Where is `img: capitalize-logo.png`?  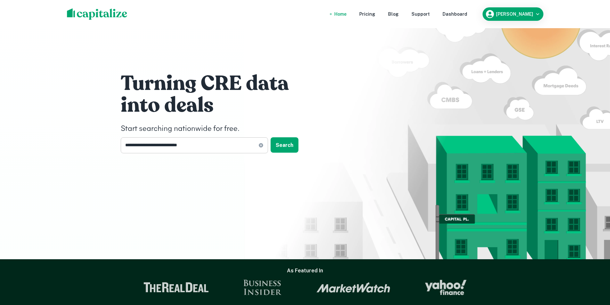
img: capitalize-logo.png is located at coordinates (97, 14).